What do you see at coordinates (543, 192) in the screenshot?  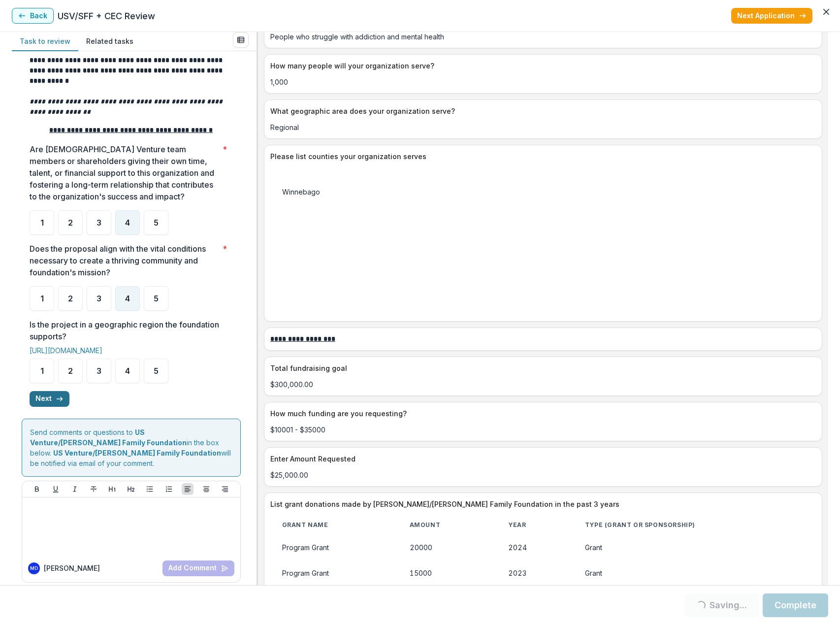 I see `td: Winnebago` at bounding box center [543, 192].